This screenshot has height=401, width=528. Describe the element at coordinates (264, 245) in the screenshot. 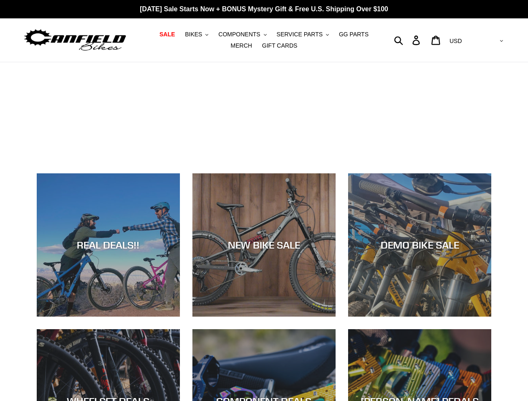

I see `a: NEW BIKE SALE` at that location.